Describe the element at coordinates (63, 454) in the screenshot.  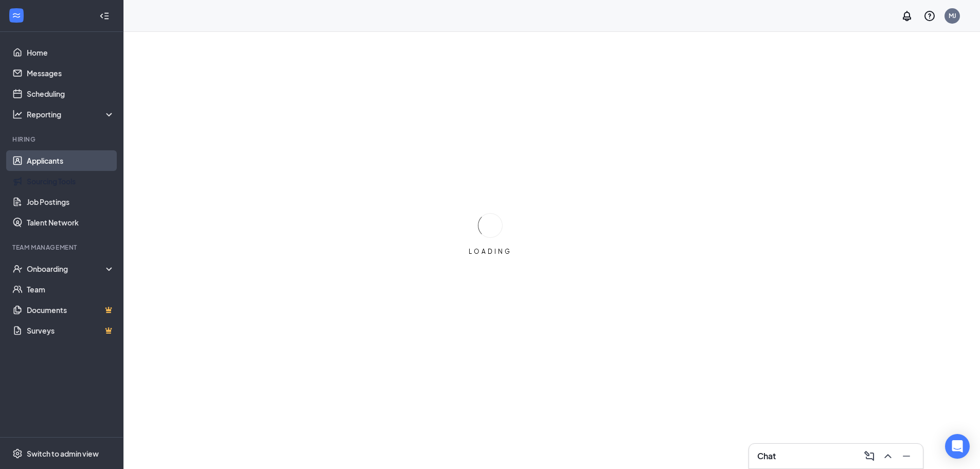
I see `div: Switch to admin view` at that location.